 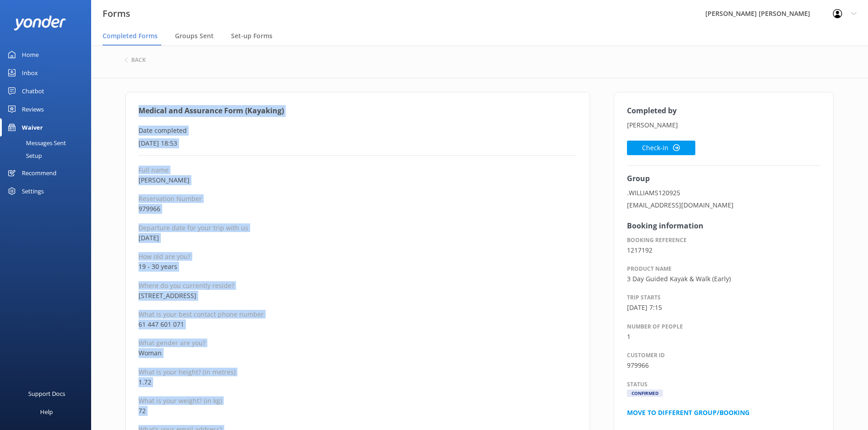 I want to click on p: 61 447 601 071, so click(x=357, y=324).